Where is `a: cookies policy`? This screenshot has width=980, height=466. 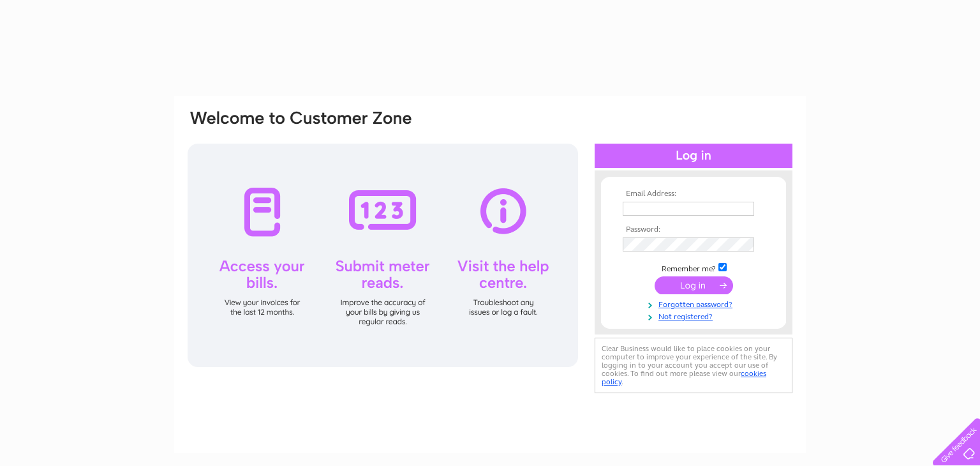
a: cookies policy is located at coordinates (684, 378).